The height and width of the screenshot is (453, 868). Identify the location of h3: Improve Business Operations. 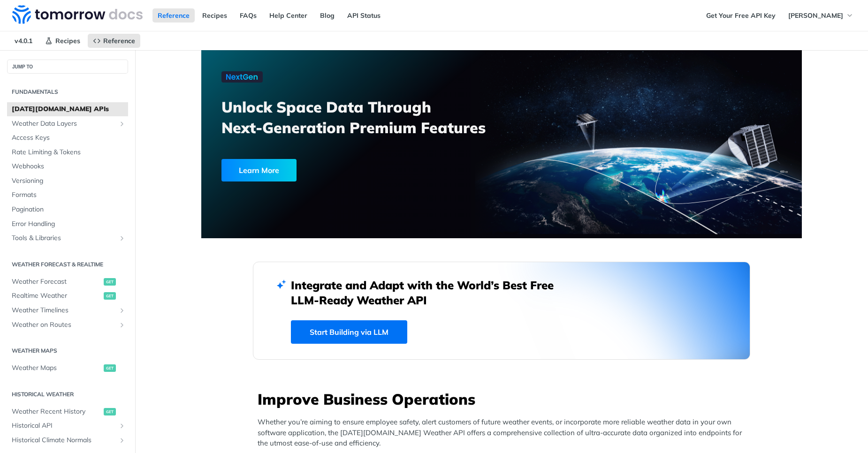
(504, 399).